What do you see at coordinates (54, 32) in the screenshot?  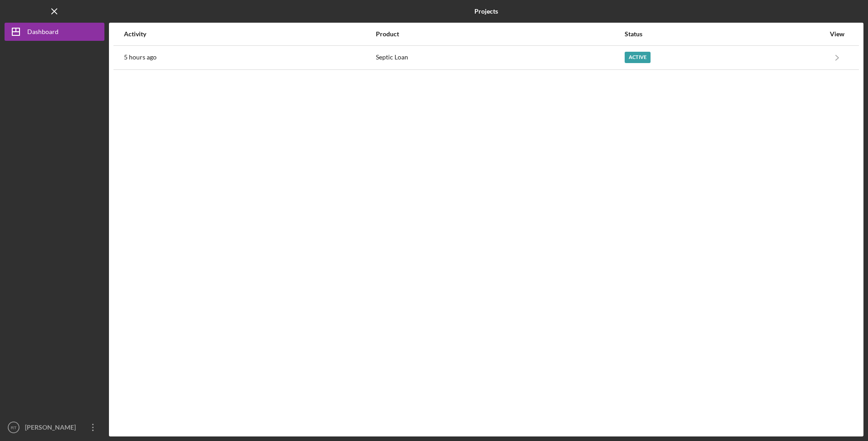 I see `button: Dashboard` at bounding box center [54, 32].